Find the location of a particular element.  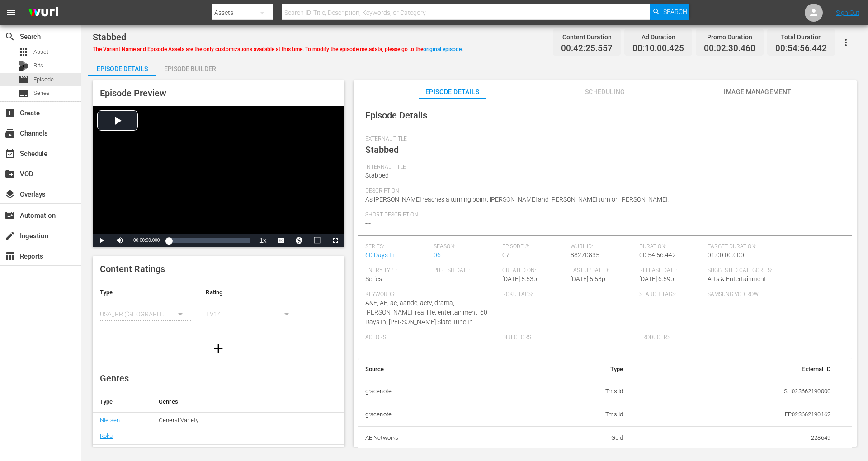

span: Target Duration: is located at coordinates (774, 247).